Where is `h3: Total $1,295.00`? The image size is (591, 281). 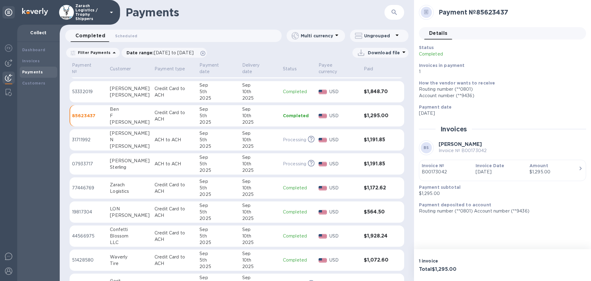
h3: Total $1,295.00 is located at coordinates (460, 269).